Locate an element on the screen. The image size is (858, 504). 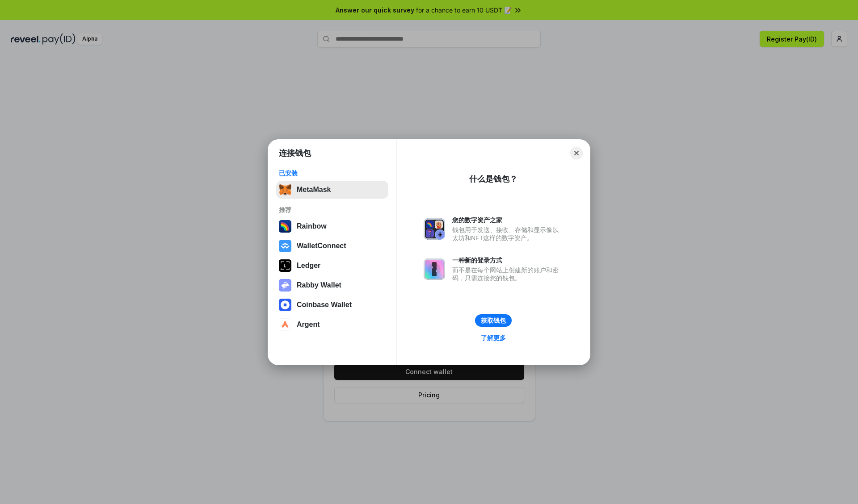
div: 已安装 is located at coordinates (333, 173).